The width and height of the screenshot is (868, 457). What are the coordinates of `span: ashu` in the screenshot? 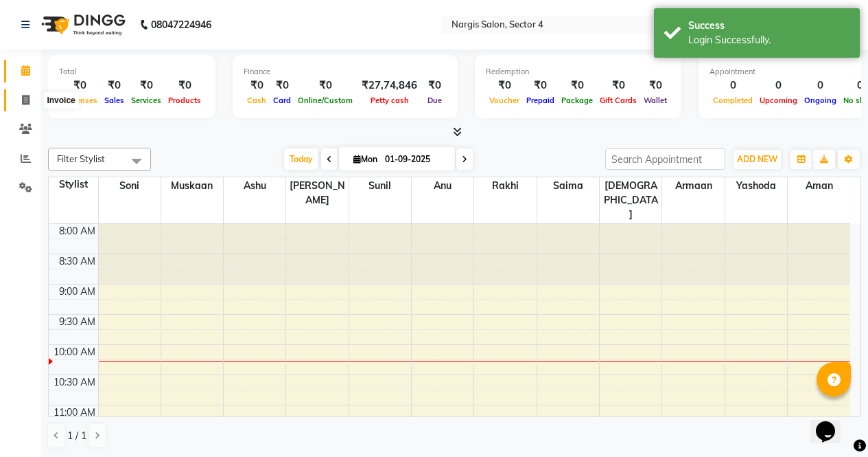 It's located at (255, 185).